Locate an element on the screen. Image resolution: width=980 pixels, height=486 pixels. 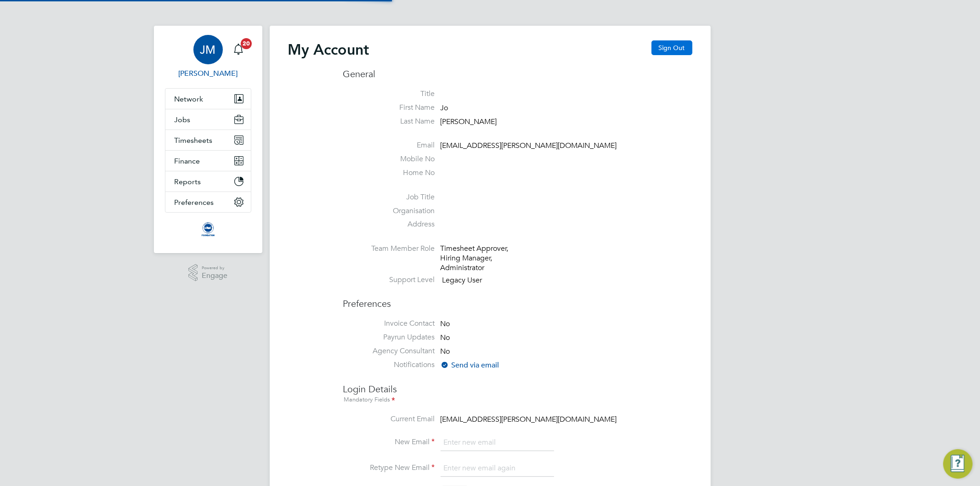
label: Invoice Contact is located at coordinates (389, 324).